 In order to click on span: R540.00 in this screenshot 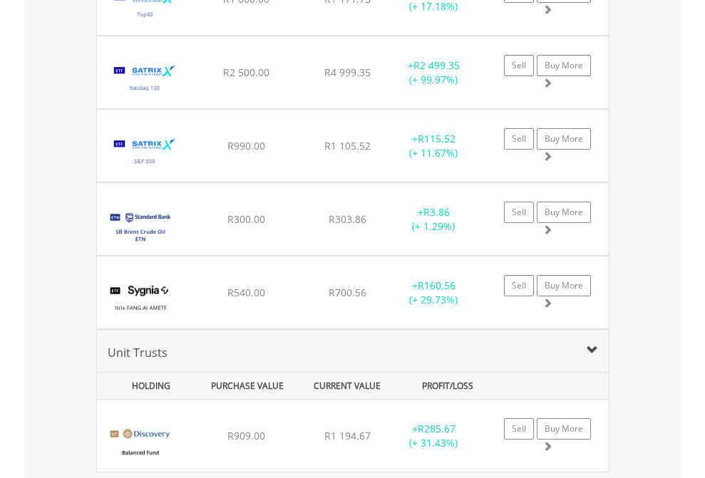, I will do `click(246, 292)`.